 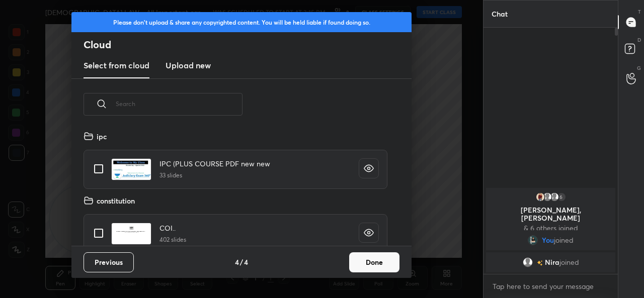 What do you see at coordinates (500, 14) in the screenshot?
I see `p: Chat` at bounding box center [500, 14].